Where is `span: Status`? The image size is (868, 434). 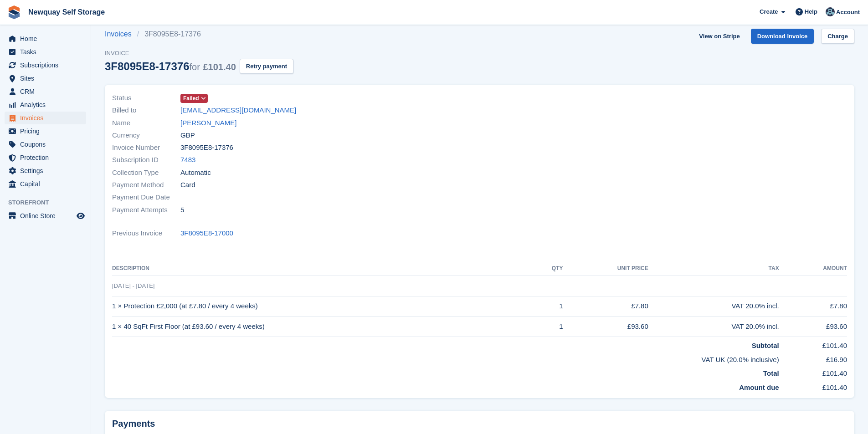
span: Status is located at coordinates (146, 98).